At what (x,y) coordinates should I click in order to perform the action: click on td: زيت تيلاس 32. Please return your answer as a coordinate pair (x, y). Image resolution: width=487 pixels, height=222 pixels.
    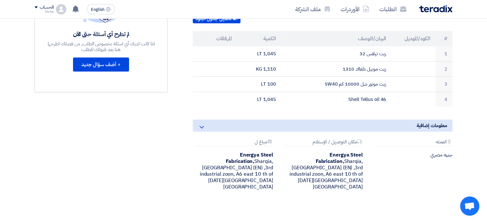
    Looking at the image, I should click on (336, 54).